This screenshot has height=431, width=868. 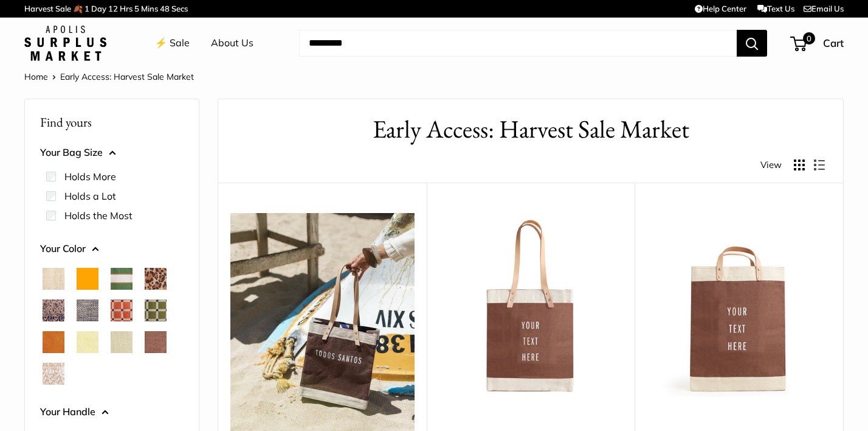 I want to click on button: Daisy, so click(x=88, y=342).